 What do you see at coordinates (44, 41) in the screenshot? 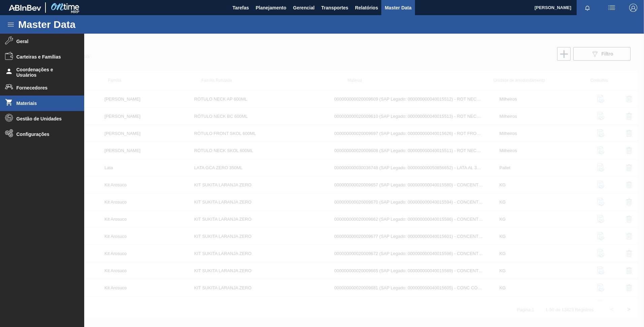
I see `span: Geral` at bounding box center [44, 41].